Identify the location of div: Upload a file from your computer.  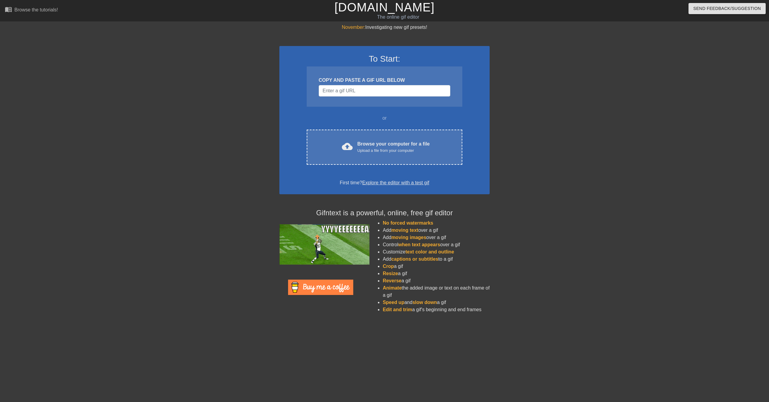
(394, 151).